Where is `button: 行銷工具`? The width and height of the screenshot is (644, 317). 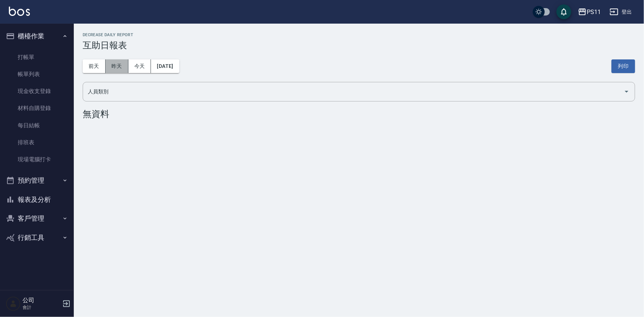 button: 行銷工具 is located at coordinates (37, 237).